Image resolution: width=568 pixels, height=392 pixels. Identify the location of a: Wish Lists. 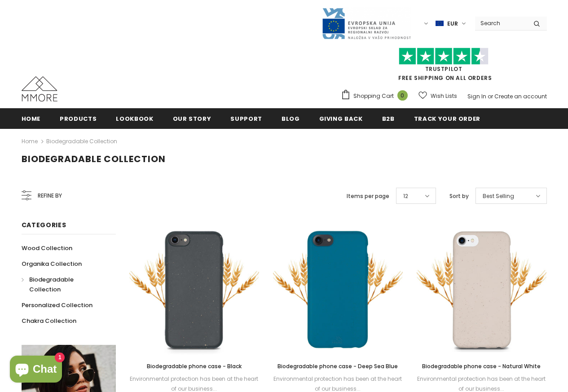
(438, 95).